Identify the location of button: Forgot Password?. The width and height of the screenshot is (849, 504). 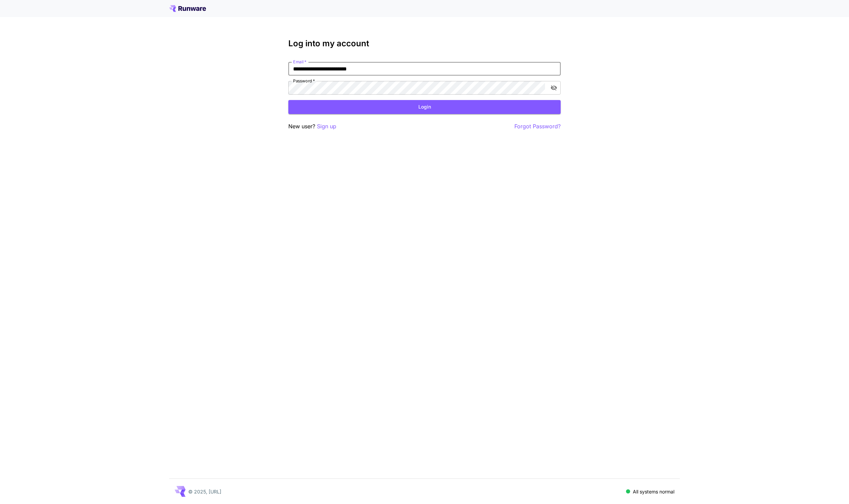
(538, 126).